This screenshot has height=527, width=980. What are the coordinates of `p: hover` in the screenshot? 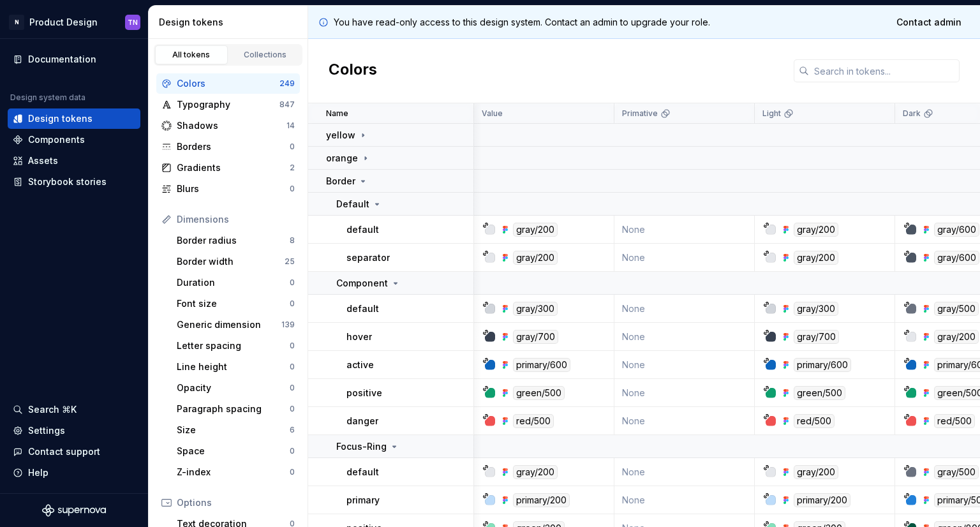 It's located at (359, 337).